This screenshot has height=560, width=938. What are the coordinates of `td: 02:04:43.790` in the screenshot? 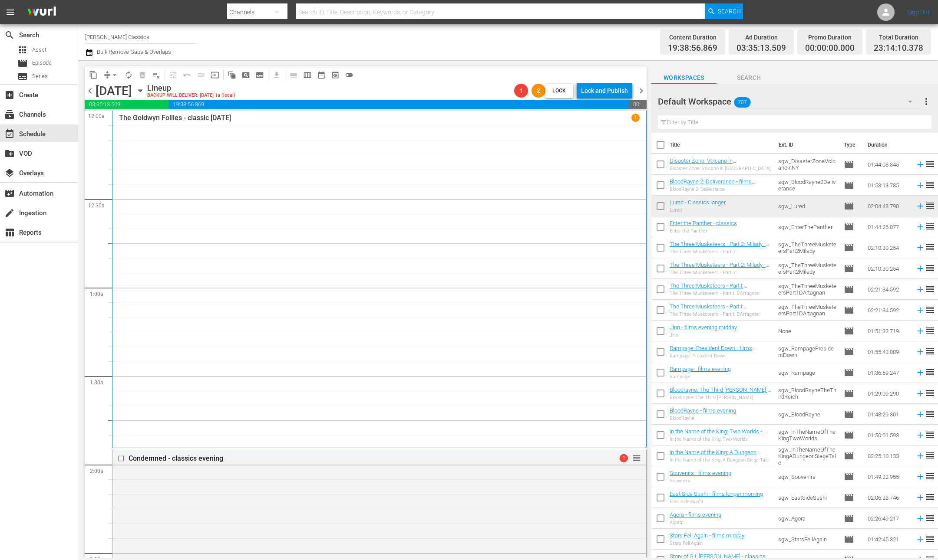 It's located at (888, 206).